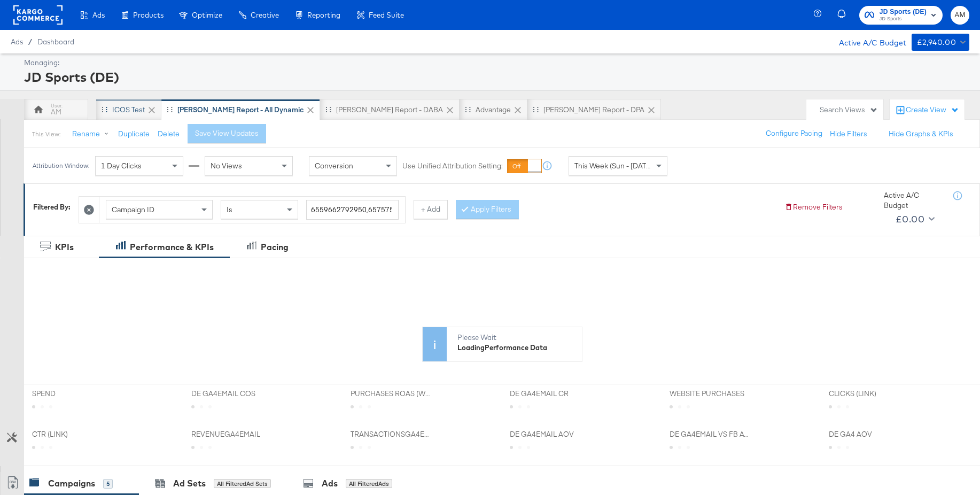  What do you see at coordinates (61, 166) in the screenshot?
I see `div: Attribution Window:` at bounding box center [61, 166].